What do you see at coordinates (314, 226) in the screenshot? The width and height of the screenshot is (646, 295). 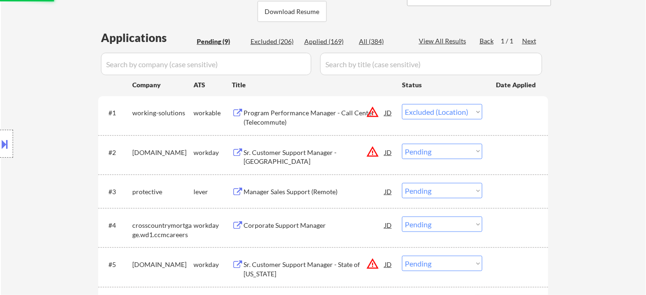 I see `div: Corporate Support Manager` at bounding box center [314, 226].